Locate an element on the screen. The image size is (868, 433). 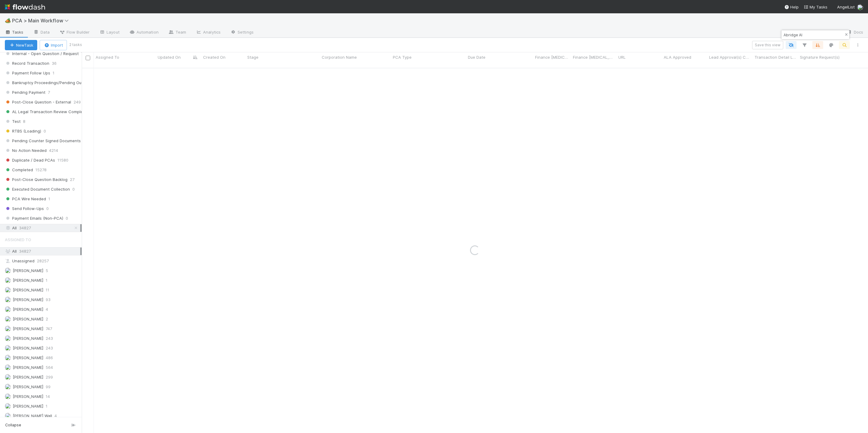
span: PCA Wire Needed is located at coordinates (26, 199).